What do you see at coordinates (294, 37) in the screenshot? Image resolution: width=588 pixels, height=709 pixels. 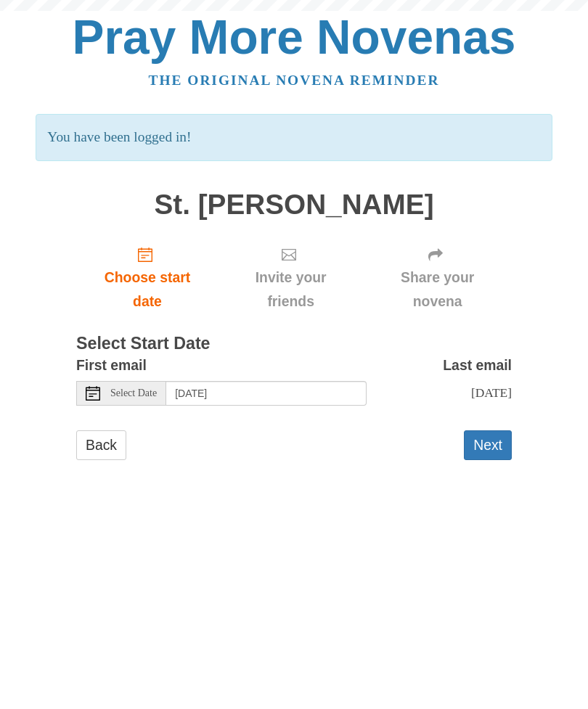 I see `a: Pray More Novenas` at bounding box center [294, 37].